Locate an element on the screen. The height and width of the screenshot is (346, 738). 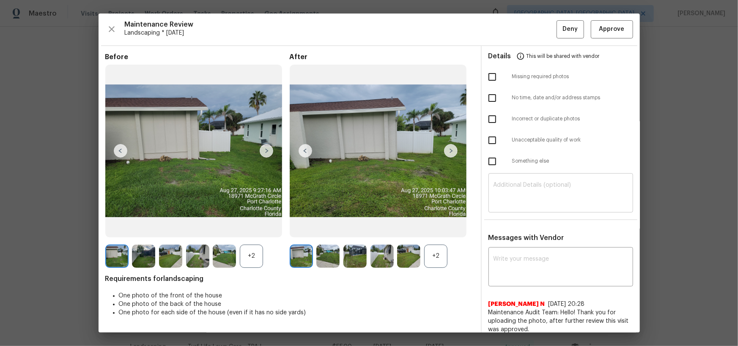
span: Messages with Vendor is located at coordinates (526, 238).